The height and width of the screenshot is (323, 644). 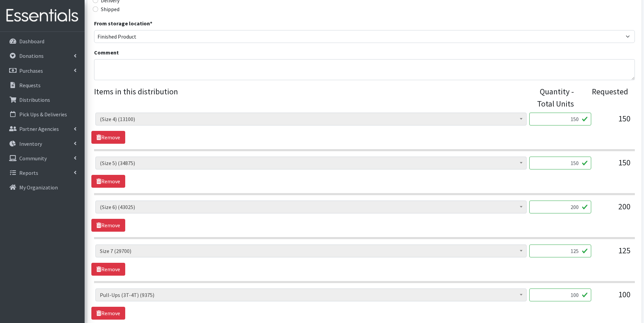 What do you see at coordinates (32, 56) in the screenshot?
I see `p: Donations` at bounding box center [32, 56].